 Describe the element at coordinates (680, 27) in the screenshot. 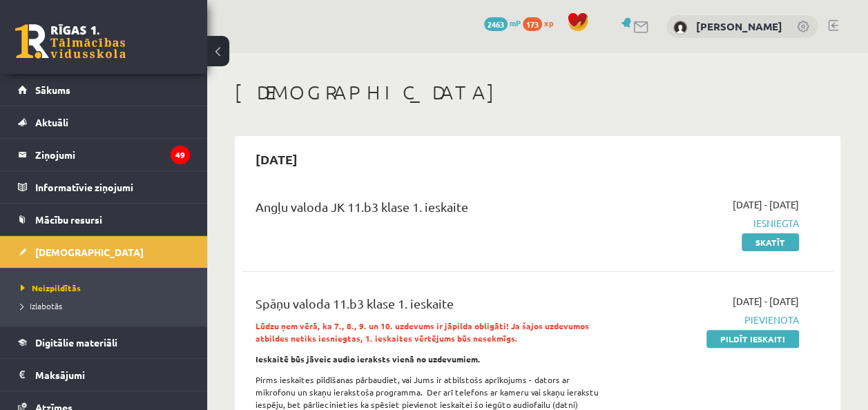

I see `img: Iļja Streļcovs` at that location.